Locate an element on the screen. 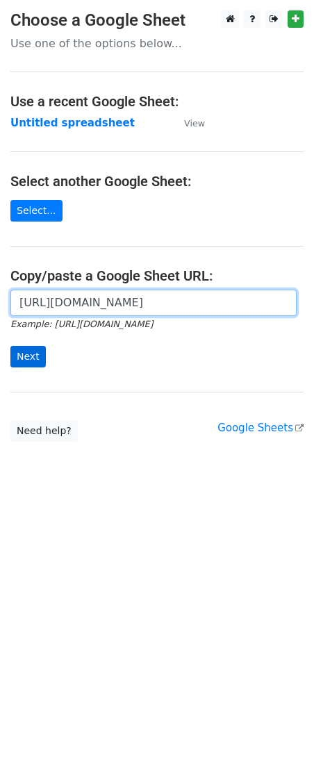 Image resolution: width=314 pixels, height=780 pixels. input: Next is located at coordinates (28, 356).